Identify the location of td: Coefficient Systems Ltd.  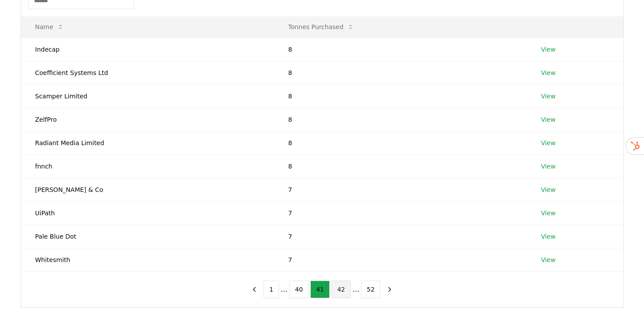
(148, 72).